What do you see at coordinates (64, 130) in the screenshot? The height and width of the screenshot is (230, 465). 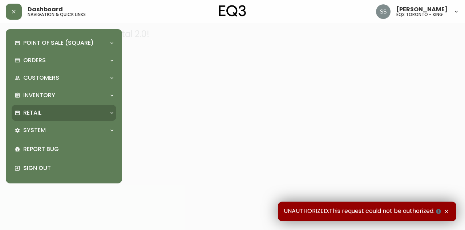 I see `div: System` at bounding box center [64, 130].